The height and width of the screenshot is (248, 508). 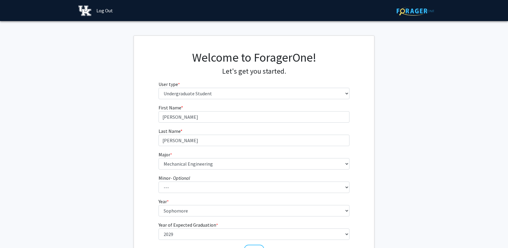 What do you see at coordinates (188, 225) in the screenshot?
I see `label: Year of Expected Graduation` at bounding box center [188, 225].